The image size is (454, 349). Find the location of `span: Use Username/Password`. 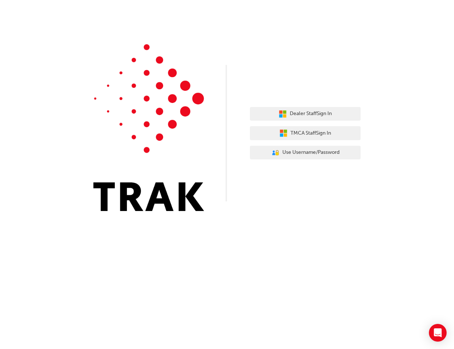

span: Use Username/Password is located at coordinates (310, 152).